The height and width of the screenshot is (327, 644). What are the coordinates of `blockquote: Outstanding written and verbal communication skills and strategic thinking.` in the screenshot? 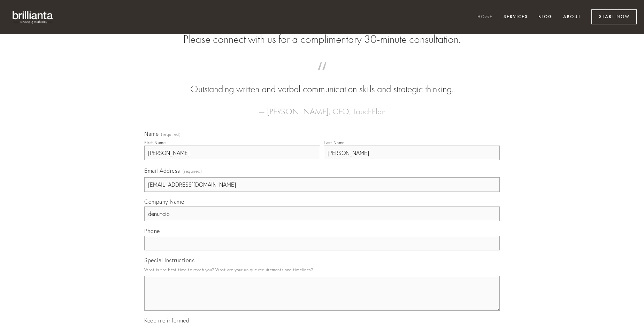 It's located at (322, 82).